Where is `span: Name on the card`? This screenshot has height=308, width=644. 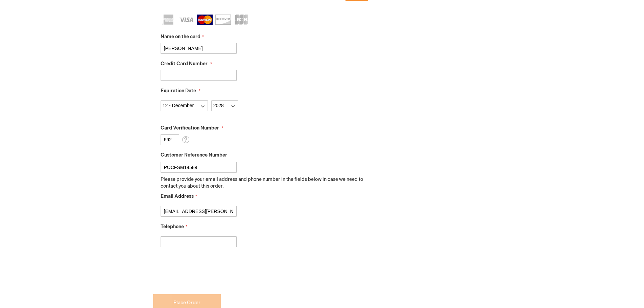 span: Name on the card is located at coordinates (180, 37).